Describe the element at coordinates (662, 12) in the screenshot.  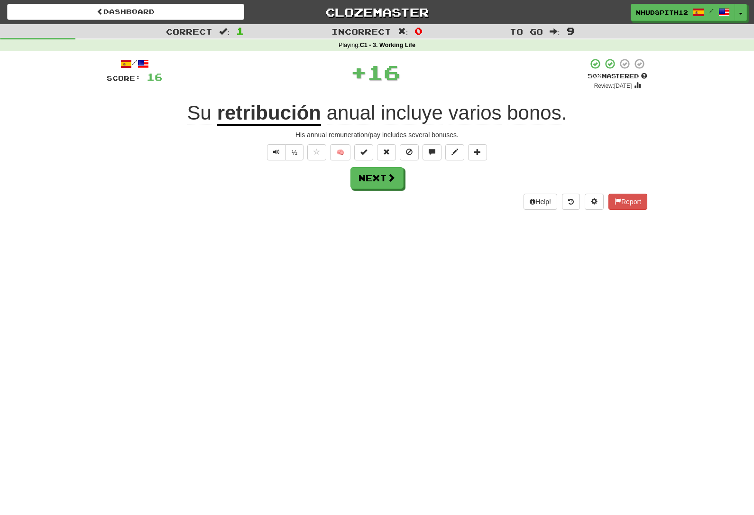
I see `span: NHudspith12` at that location.